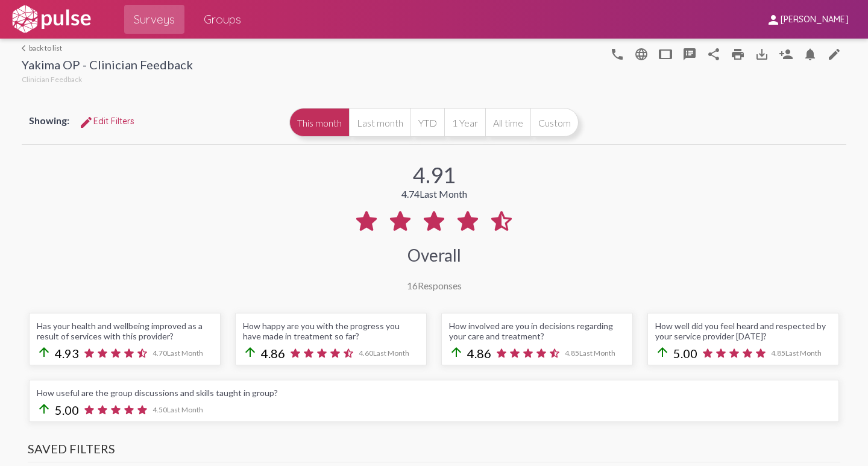 The width and height of the screenshot is (868, 466). What do you see at coordinates (434, 452) in the screenshot?
I see `h3: Saved Filters` at bounding box center [434, 452].